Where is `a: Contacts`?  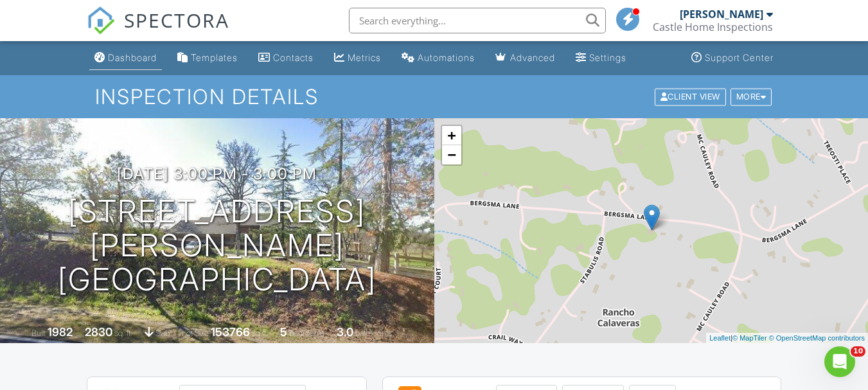
a: Contacts is located at coordinates (286, 58).